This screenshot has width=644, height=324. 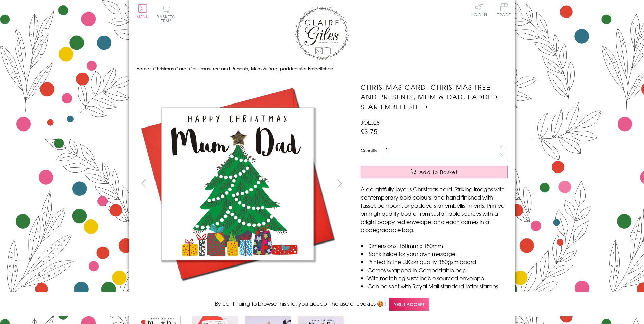 What do you see at coordinates (143, 12) in the screenshot?
I see `button: Menu` at bounding box center [143, 12].